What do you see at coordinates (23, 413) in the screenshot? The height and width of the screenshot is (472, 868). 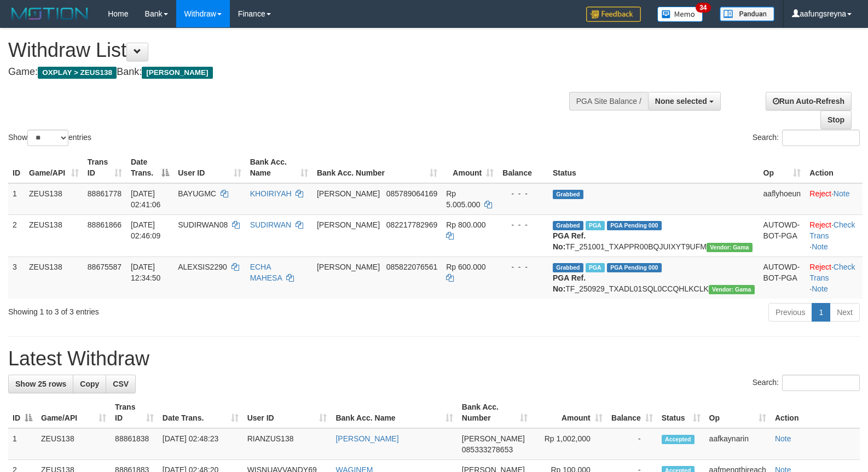 I see `th: ID: activate to sort column descending` at bounding box center [23, 413].